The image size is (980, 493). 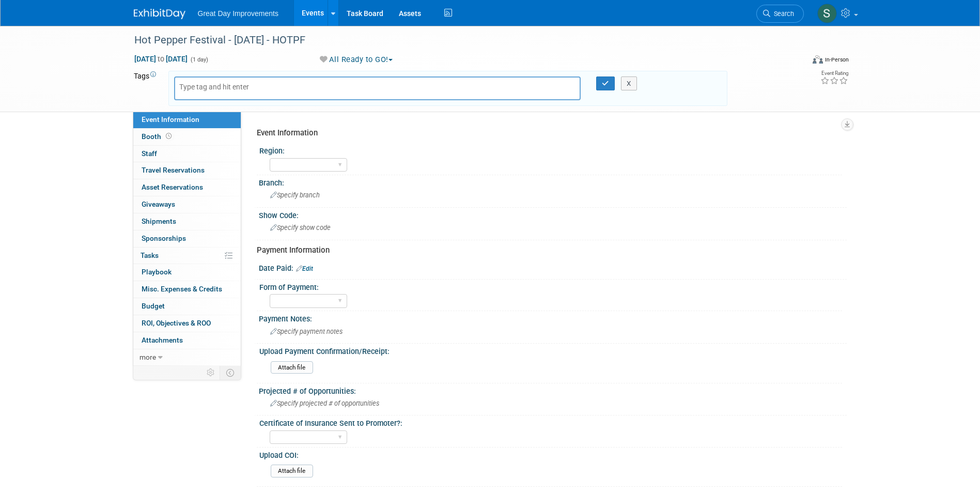 I want to click on span: Tasks, so click(x=149, y=255).